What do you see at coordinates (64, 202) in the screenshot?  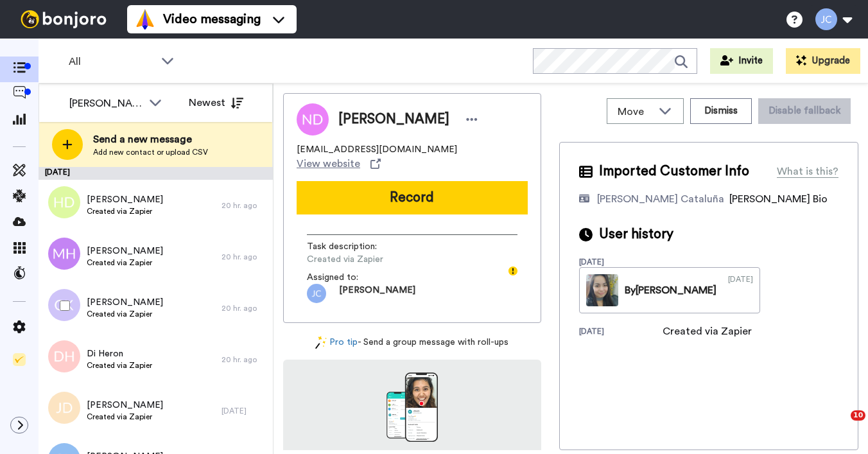 I see `img: hd.png` at bounding box center [64, 202].